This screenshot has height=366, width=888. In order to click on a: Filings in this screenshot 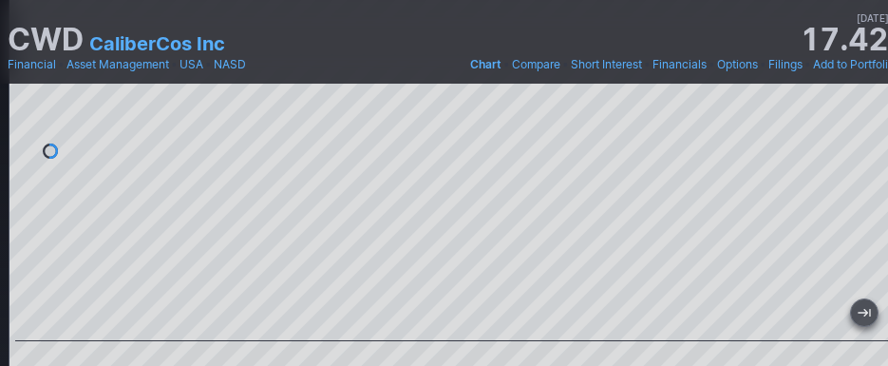, I will do `click(785, 65)`.